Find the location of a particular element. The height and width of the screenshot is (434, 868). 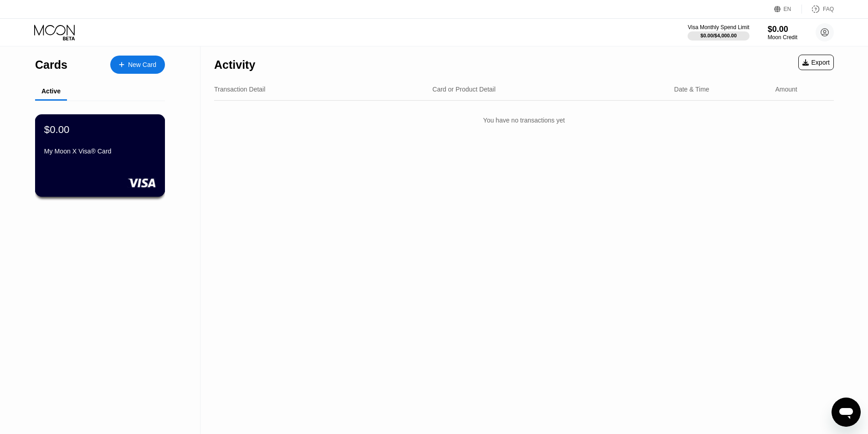

div: Card or Product Detail is located at coordinates (464, 90).